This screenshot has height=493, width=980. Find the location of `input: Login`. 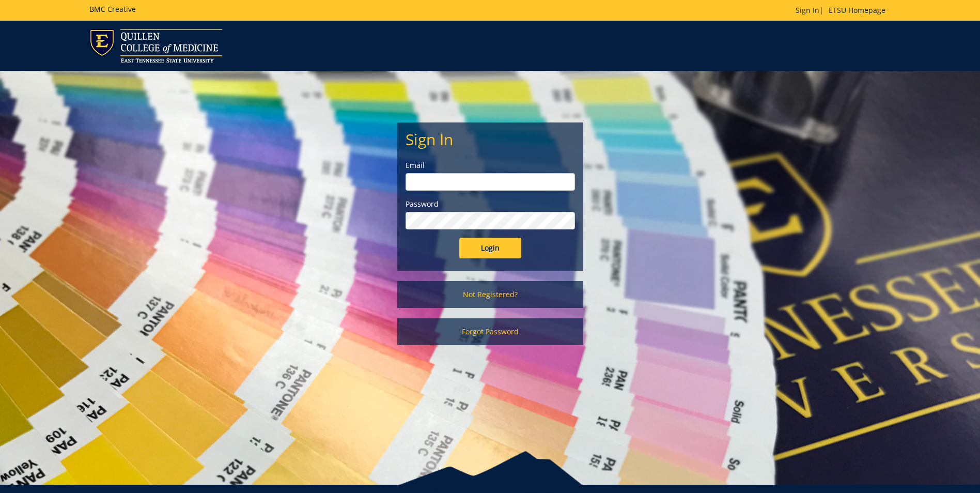

input: Login is located at coordinates (490, 248).